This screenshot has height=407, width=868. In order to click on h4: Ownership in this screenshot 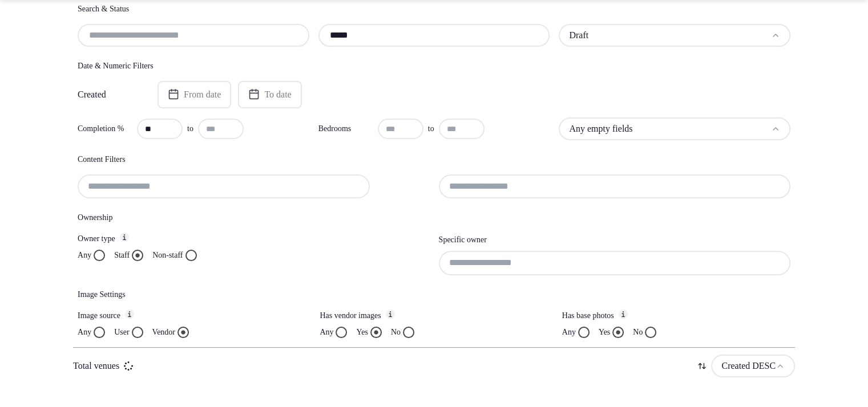, I will do `click(434, 218)`.